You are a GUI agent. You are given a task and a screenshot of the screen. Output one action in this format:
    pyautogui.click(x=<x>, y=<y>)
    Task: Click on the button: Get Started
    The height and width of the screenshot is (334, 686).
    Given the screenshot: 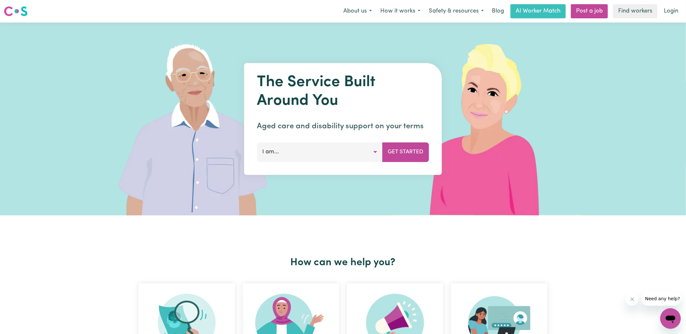 What is the action you would take?
    pyautogui.click(x=406, y=152)
    